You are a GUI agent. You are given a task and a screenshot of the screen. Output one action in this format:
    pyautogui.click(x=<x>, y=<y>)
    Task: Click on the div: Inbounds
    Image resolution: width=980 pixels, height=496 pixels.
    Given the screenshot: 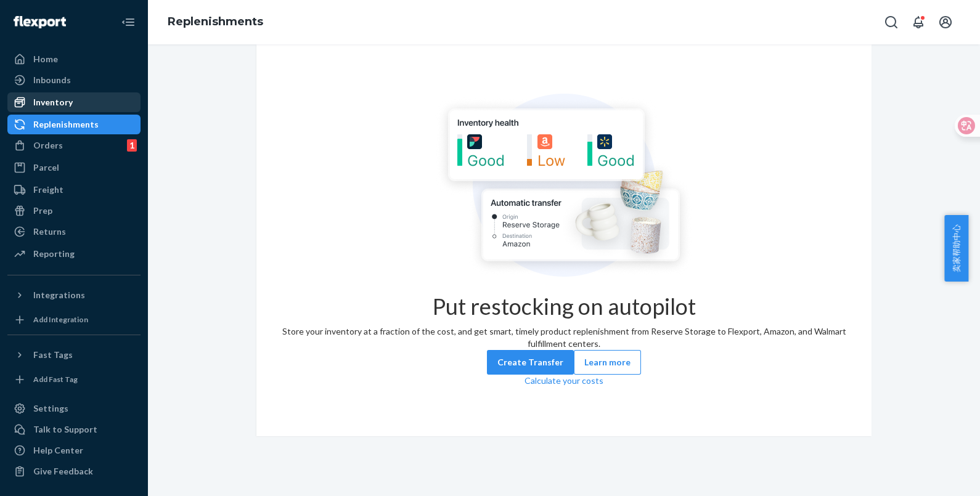 What is the action you would take?
    pyautogui.click(x=52, y=80)
    